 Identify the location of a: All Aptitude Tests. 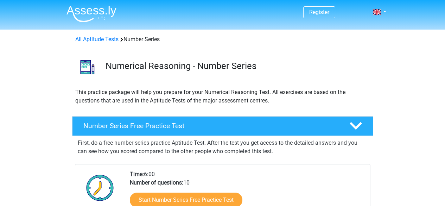
(97, 39).